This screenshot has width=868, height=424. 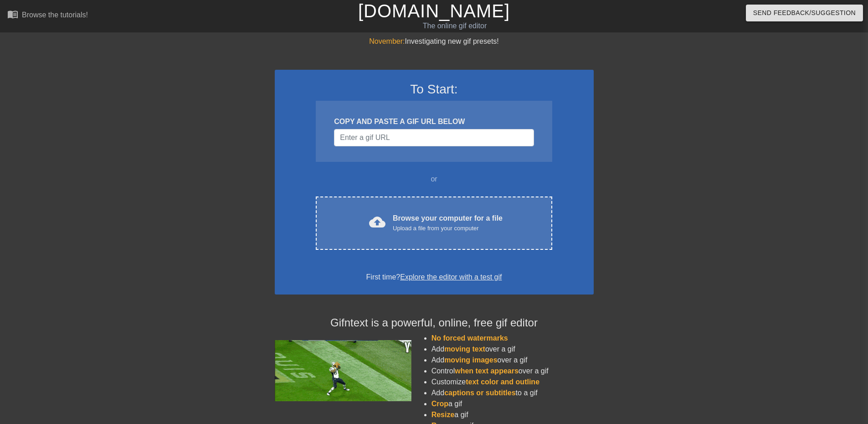 I want to click on span: moving text, so click(x=465, y=349).